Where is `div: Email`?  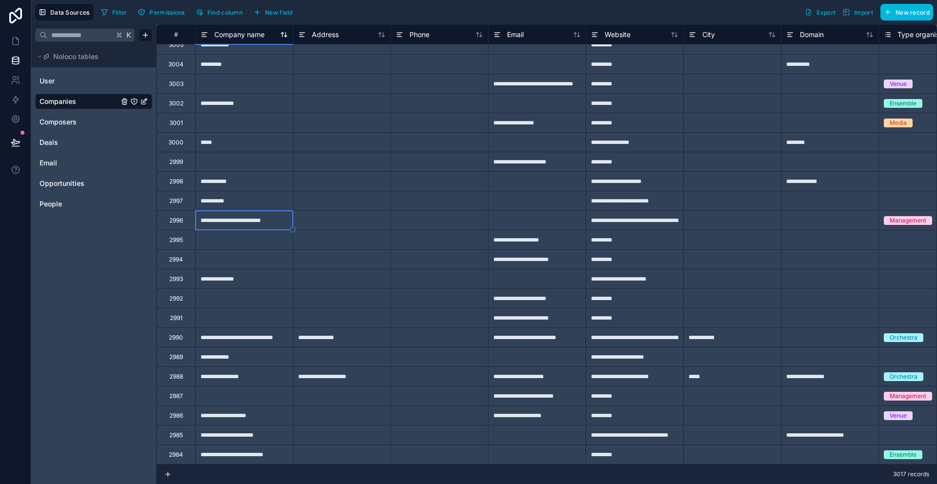
div: Email is located at coordinates (94, 163).